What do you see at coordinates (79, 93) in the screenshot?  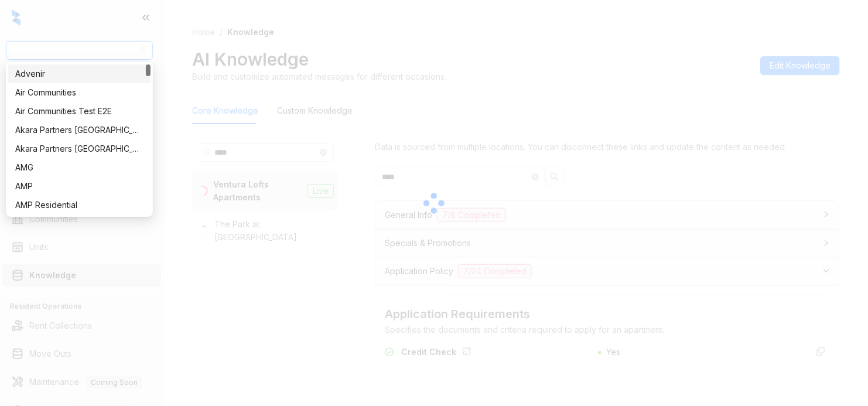 I see `div: Air Communities` at bounding box center [79, 93].